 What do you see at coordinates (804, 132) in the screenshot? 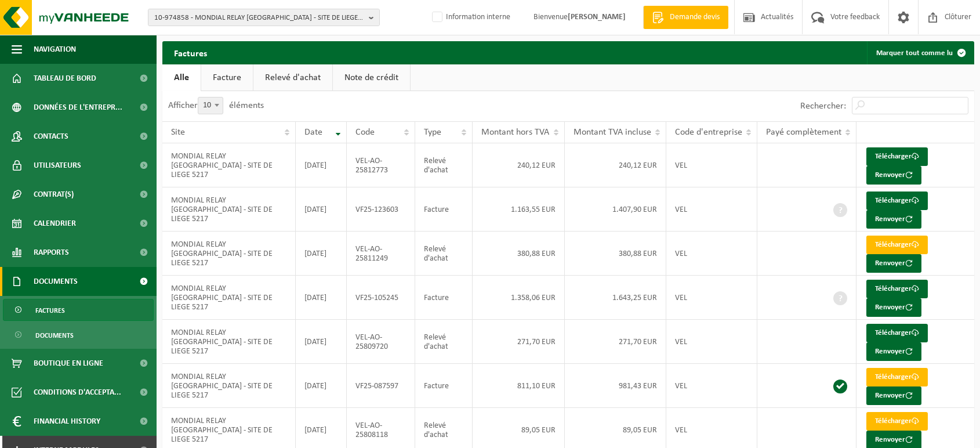
I see `span: Payé complètement` at bounding box center [804, 132].